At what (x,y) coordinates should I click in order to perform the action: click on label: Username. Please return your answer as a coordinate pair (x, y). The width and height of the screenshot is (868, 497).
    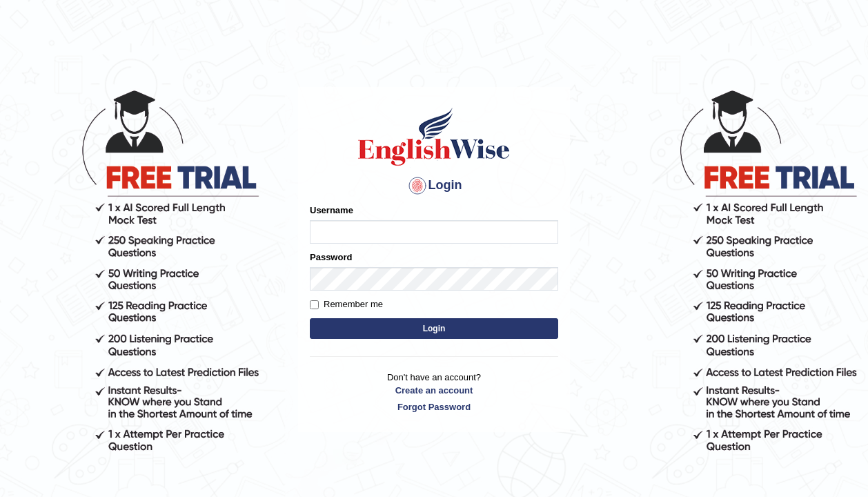
    Looking at the image, I should click on (332, 210).